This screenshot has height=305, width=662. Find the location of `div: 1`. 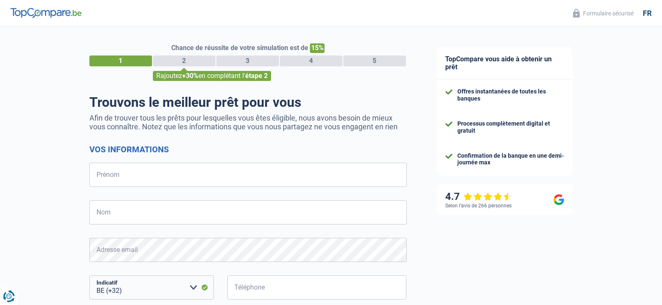

div: 1 is located at coordinates (121, 61).